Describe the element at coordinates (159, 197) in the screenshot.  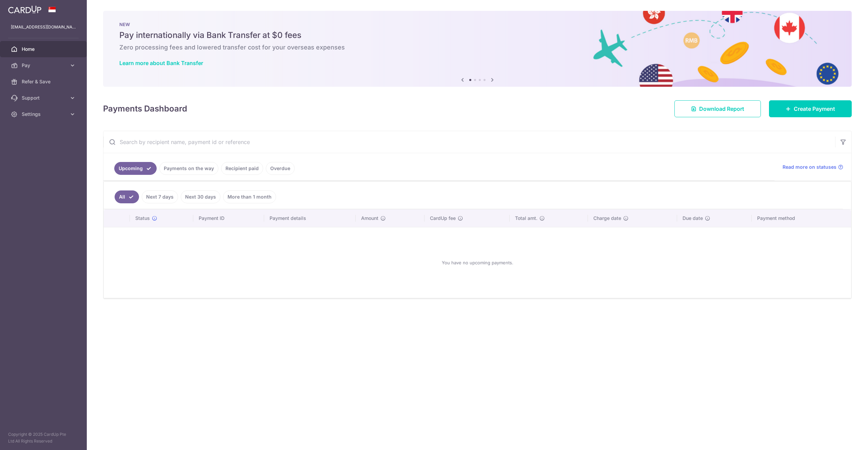
I see `a: Next 7 days` at that location.